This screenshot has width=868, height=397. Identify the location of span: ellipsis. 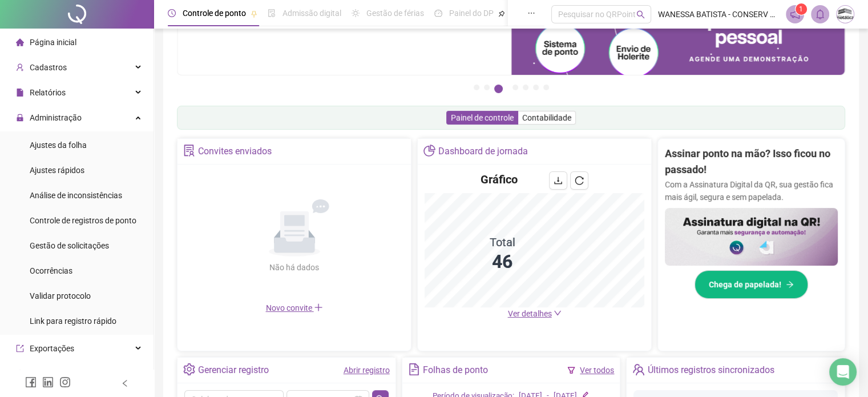
(531, 13).